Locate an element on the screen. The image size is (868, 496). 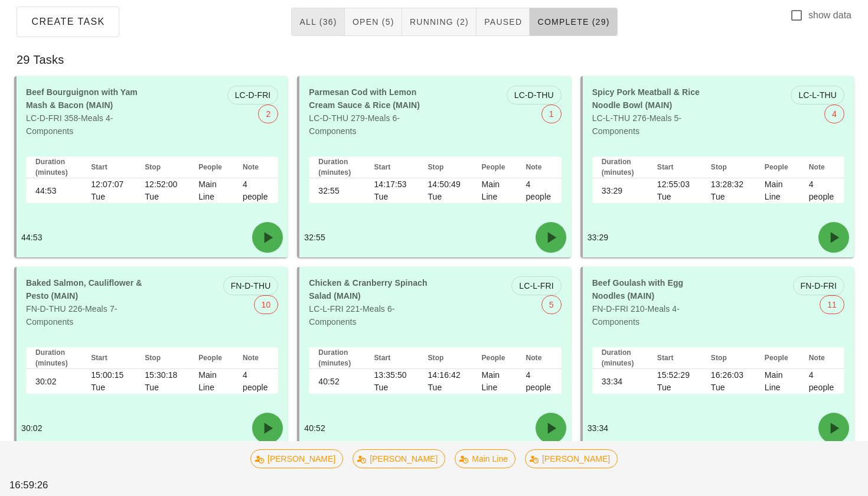
span: LC-D-FRI is located at coordinates (253, 95).